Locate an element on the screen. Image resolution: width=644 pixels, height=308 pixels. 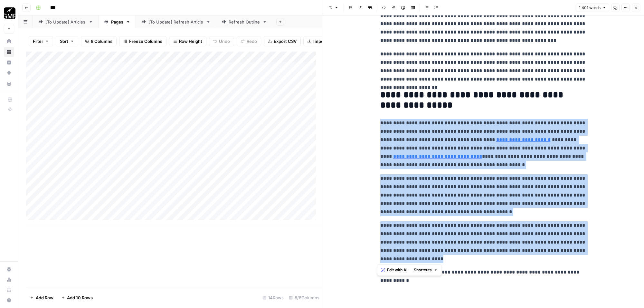
div: 8/8 Columns is located at coordinates (304, 297).